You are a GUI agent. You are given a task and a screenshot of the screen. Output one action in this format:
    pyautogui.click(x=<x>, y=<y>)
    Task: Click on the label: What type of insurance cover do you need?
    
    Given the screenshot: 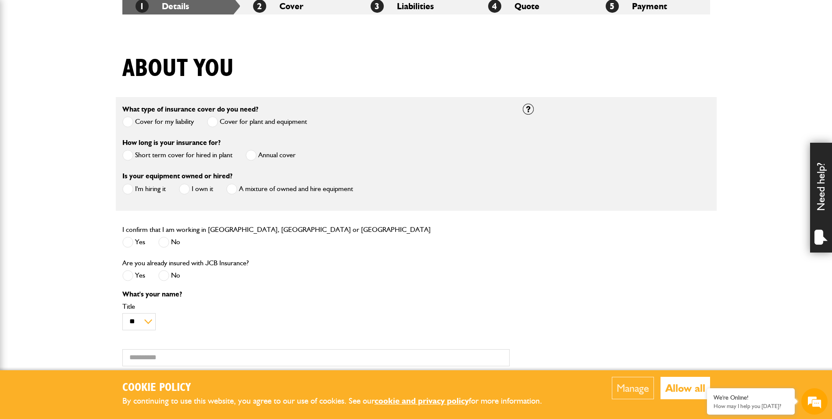 What is the action you would take?
    pyautogui.click(x=190, y=109)
    